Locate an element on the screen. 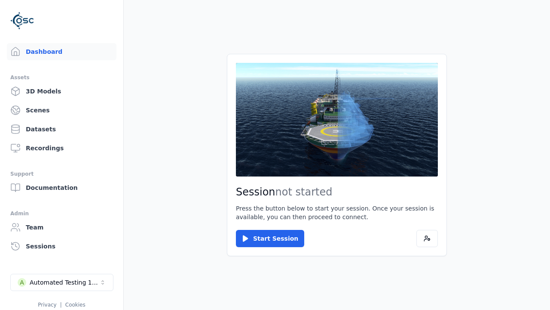 The height and width of the screenshot is (310, 550). div: Admin is located at coordinates (61, 213).